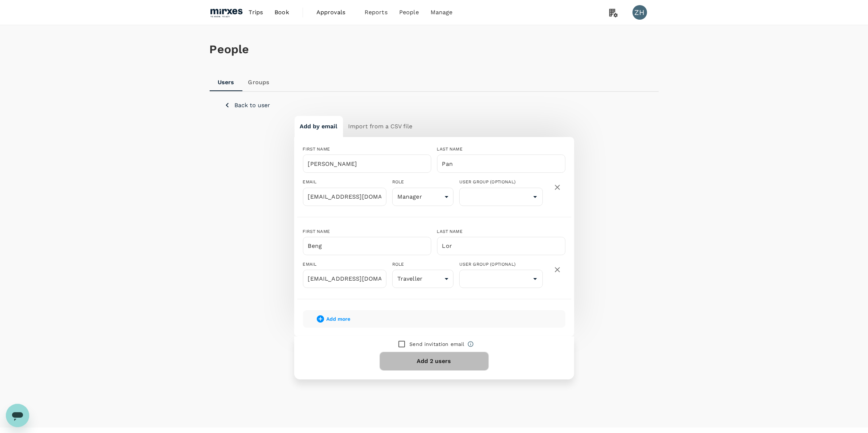 The image size is (868, 433). I want to click on div: Manager, so click(423, 197).